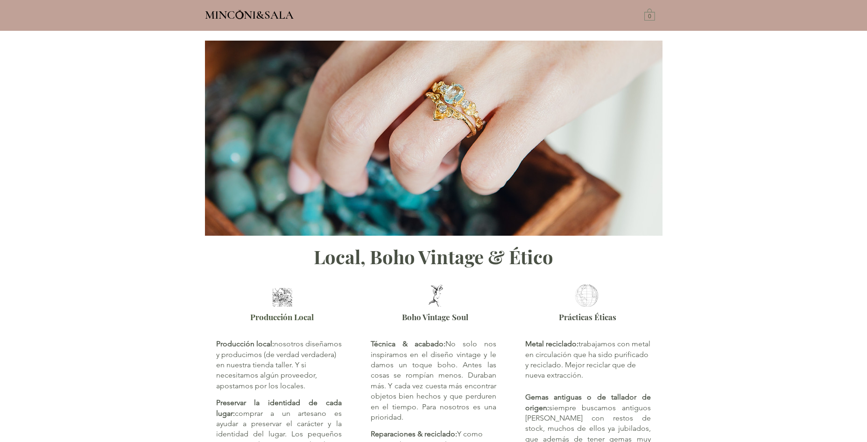 The image size is (867, 442). I want to click on span: Boho Vintage Soul, so click(435, 317).